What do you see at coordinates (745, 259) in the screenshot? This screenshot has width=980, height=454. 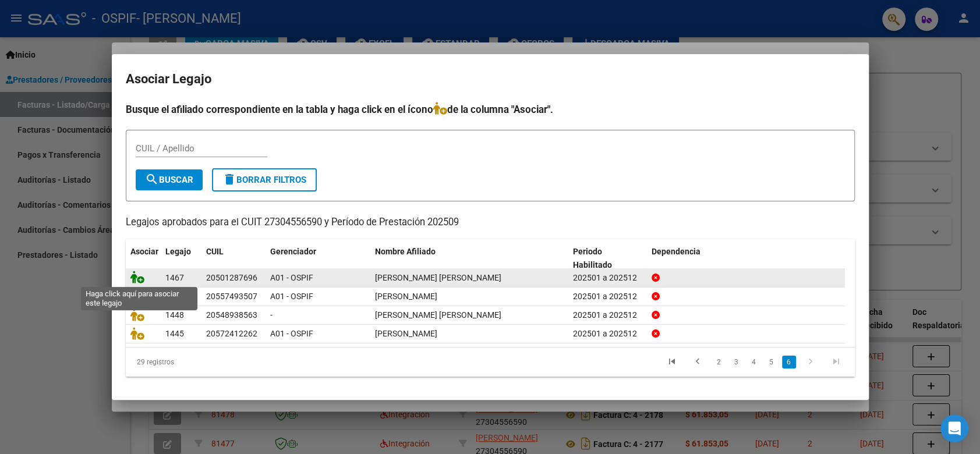 I see `datatable-header-cell: Dependencia` at bounding box center [745, 259].